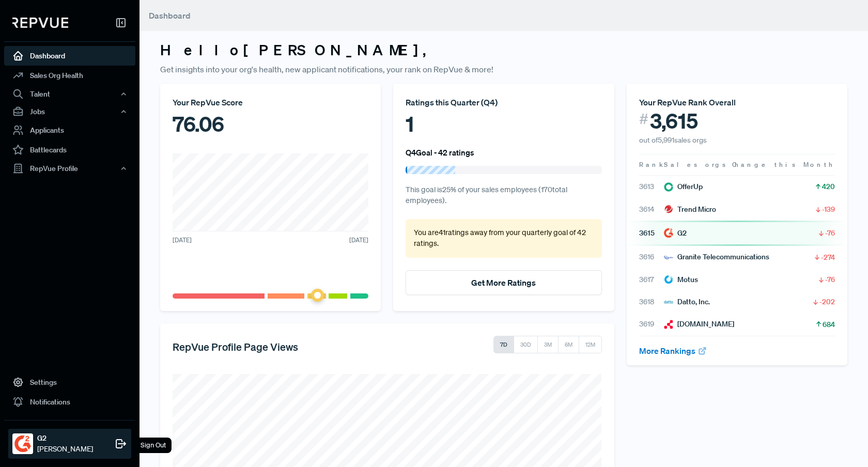  I want to click on button: 30D, so click(526, 345).